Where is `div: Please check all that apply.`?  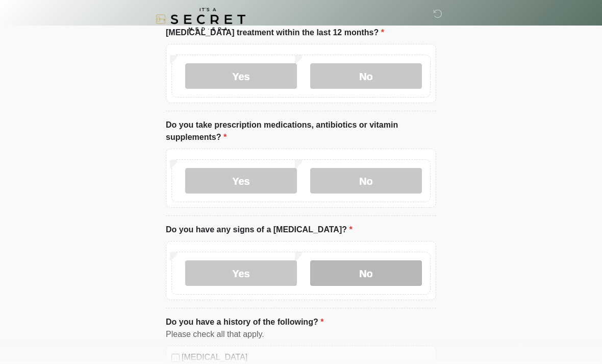
div: Please check all that apply. is located at coordinates (301, 334).